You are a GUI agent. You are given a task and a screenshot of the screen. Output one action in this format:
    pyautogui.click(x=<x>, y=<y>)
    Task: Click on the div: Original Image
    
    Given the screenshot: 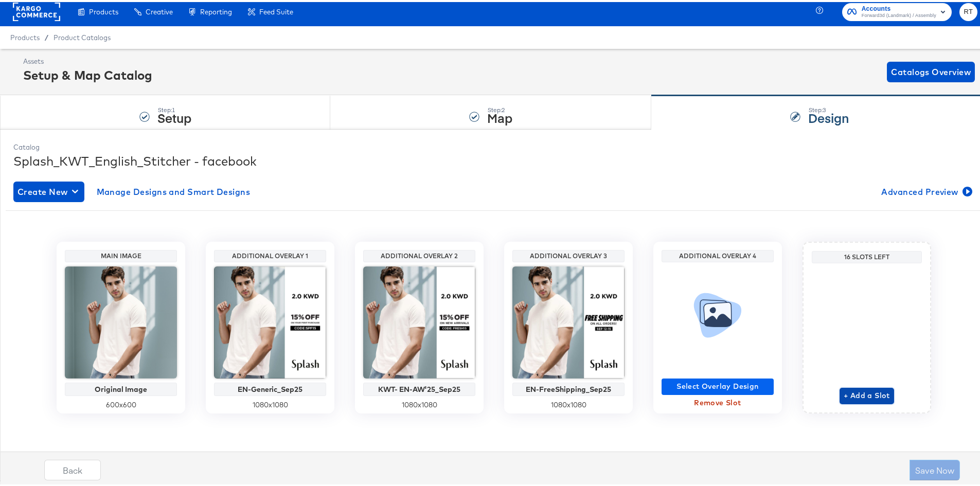 What is the action you would take?
    pyautogui.click(x=121, y=387)
    